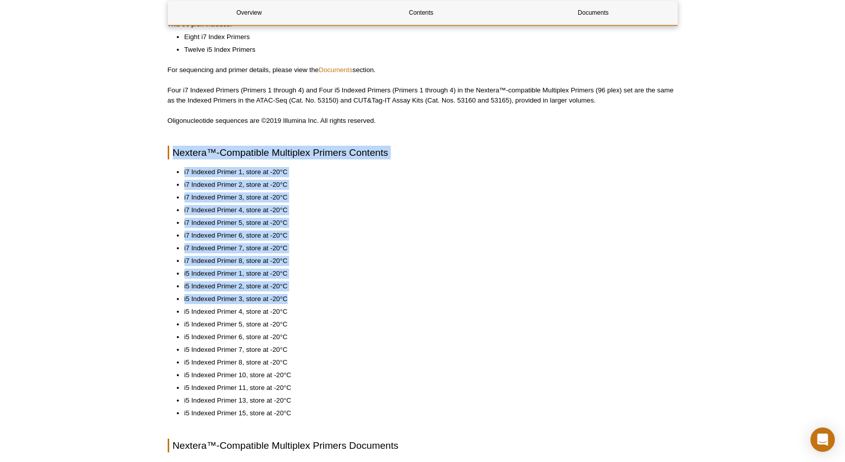  What do you see at coordinates (426, 299) in the screenshot?
I see `li: i5 Indexed Primer 3, store at -20°C` at bounding box center [426, 299].